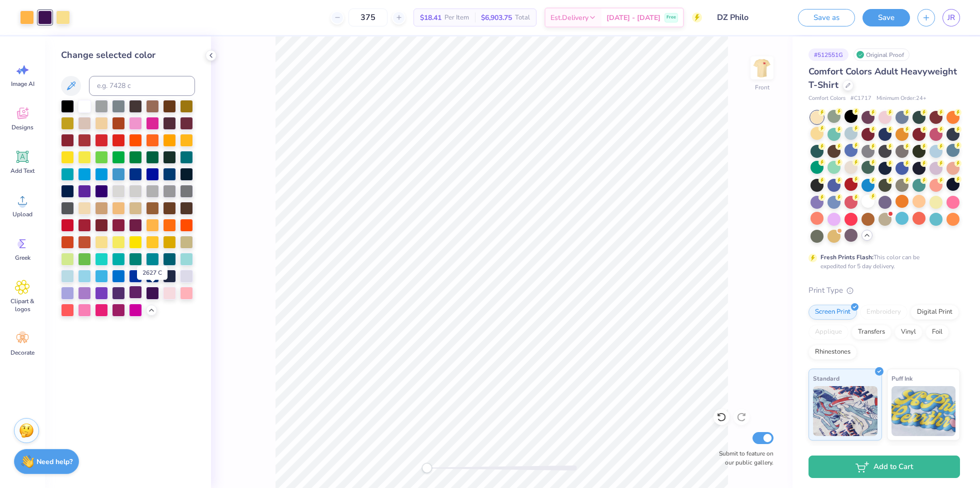 The width and height of the screenshot is (980, 488). Describe the element at coordinates (128, 55) in the screenshot. I see `div: Change selected color` at that location.